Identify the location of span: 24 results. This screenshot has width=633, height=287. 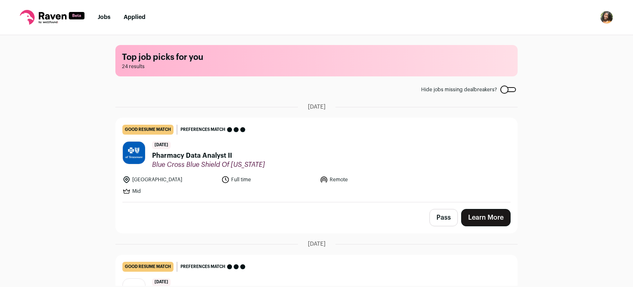
(317, 66).